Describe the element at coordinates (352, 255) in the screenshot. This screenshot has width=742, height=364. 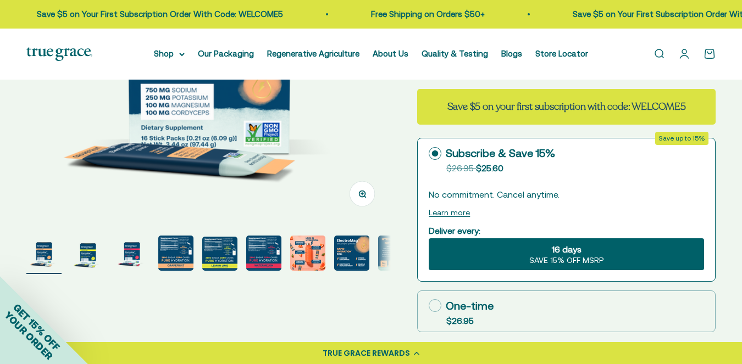
I see `button: Go to item 8` at that location.